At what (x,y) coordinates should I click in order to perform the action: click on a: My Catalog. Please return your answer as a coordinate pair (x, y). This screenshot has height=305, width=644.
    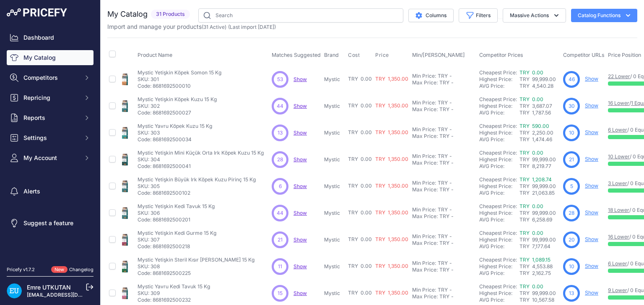
    Looking at the image, I should click on (50, 57).